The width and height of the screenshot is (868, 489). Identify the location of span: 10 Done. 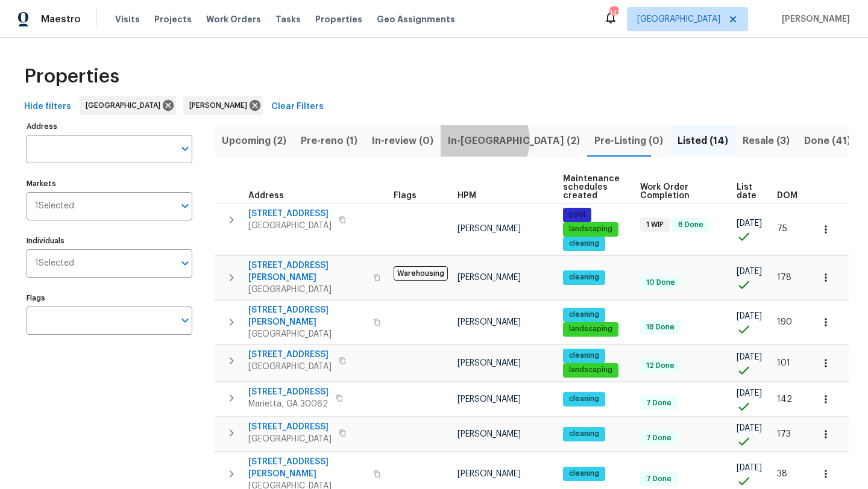
(661, 282).